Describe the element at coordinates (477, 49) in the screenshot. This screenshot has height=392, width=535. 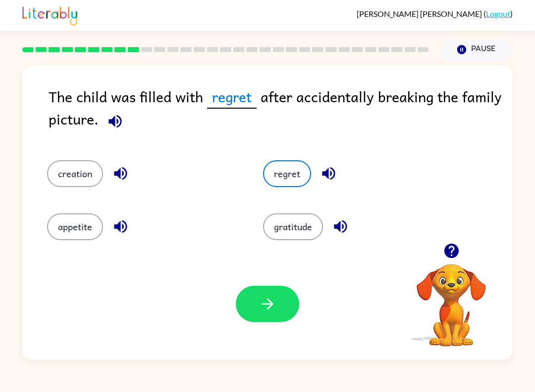
I see `button: Pause` at that location.